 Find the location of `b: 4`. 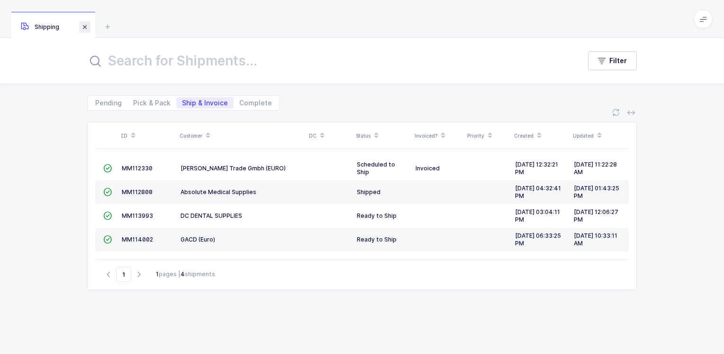

b: 4 is located at coordinates (182, 273).